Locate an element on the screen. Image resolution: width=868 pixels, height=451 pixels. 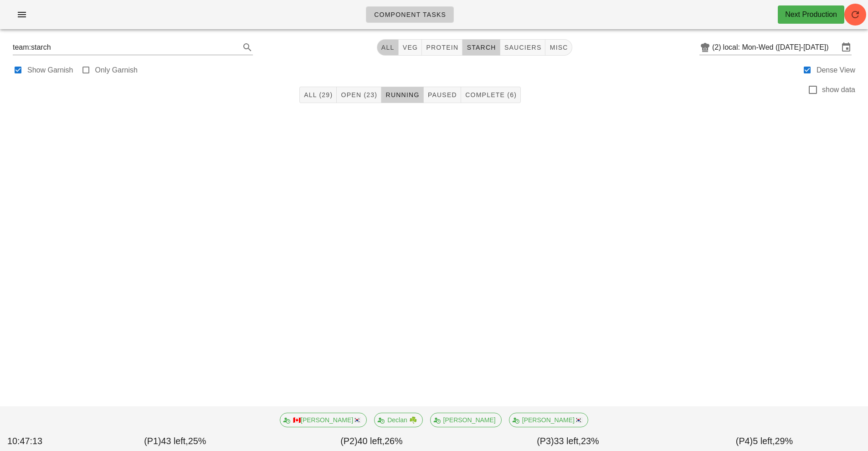
span: All (29) is located at coordinates (318, 95).